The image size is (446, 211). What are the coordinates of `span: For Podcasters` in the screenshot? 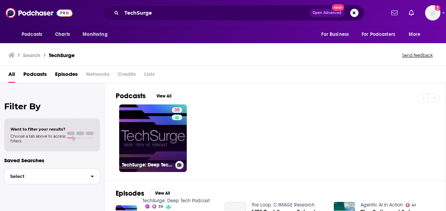 It's located at (379, 35).